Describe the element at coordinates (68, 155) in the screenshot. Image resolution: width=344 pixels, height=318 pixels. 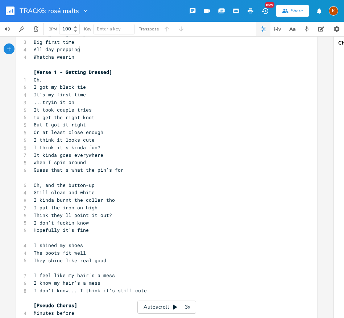
I see `span: It kinda goes everywhere` at that location.